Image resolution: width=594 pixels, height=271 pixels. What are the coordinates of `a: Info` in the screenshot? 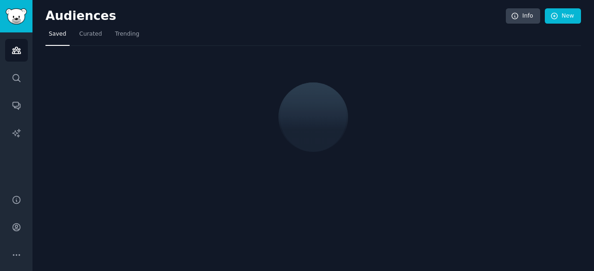 It's located at (523, 16).